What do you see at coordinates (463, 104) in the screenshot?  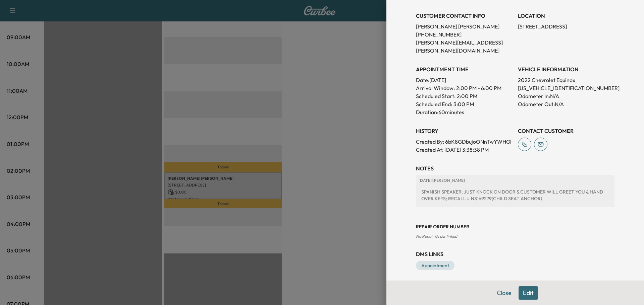 I see `p: 3:00 PM` at bounding box center [463, 104].